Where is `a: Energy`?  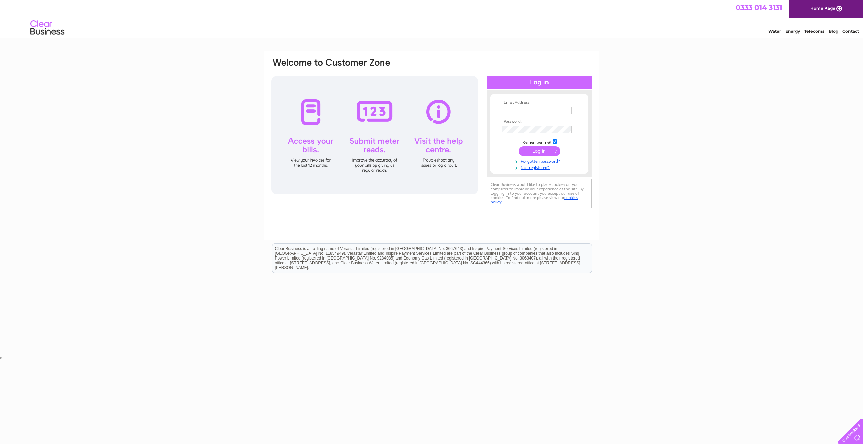
a: Energy is located at coordinates (792, 31).